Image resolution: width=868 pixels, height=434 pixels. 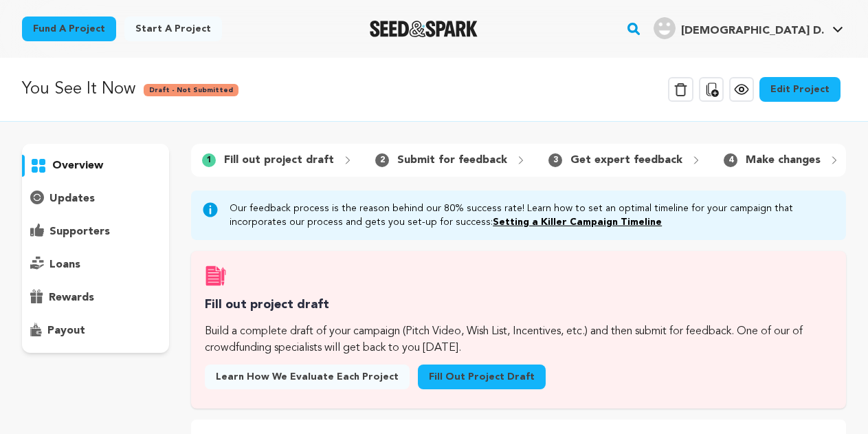 I want to click on button: overview, so click(x=95, y=165).